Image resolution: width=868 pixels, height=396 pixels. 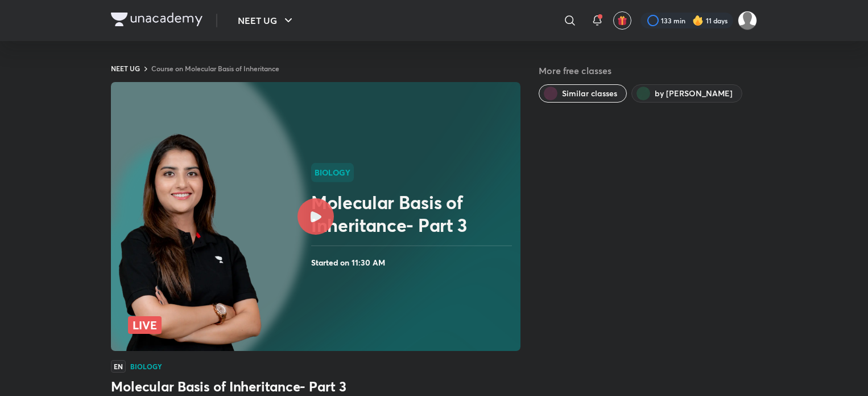 What do you see at coordinates (589, 93) in the screenshot?
I see `span: Similar classes` at bounding box center [589, 93].